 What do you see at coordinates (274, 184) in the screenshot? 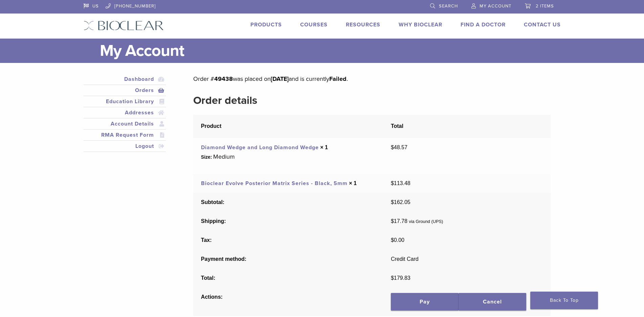
I see `a: Bioclear Evolve Posterior Matrix Series - Black, 5mm` at bounding box center [274, 184].